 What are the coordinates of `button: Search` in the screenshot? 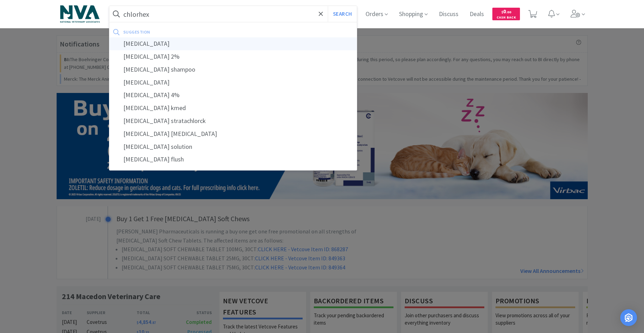 It's located at (342, 14).